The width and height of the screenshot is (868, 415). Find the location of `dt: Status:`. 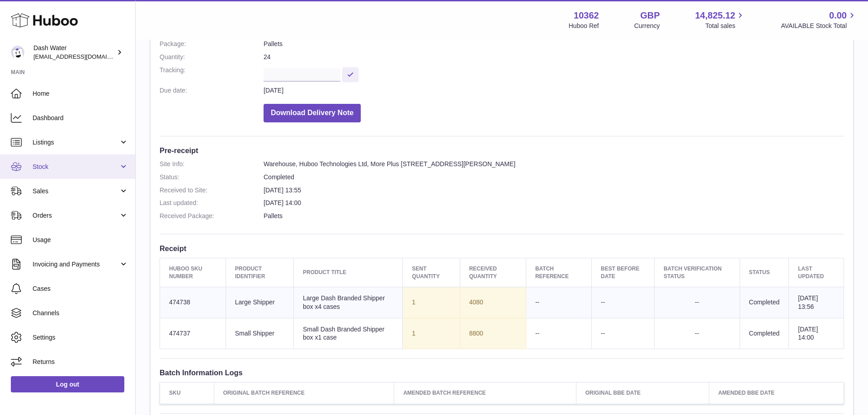

dt: Status: is located at coordinates (212, 177).